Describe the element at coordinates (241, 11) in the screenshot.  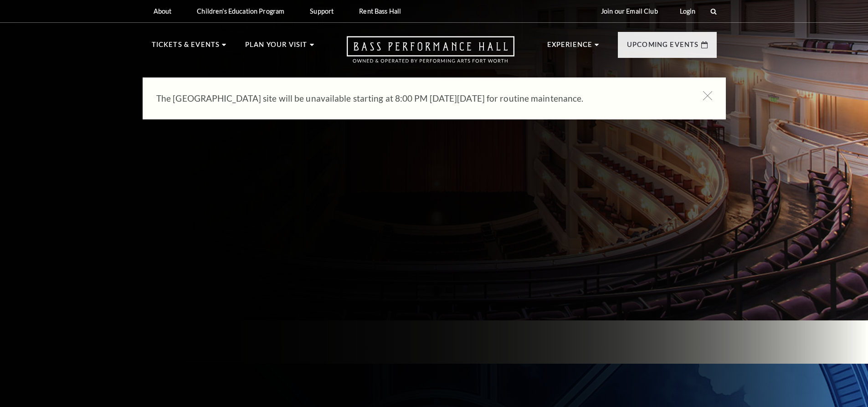
I see `p: Children's Education Program` at that location.